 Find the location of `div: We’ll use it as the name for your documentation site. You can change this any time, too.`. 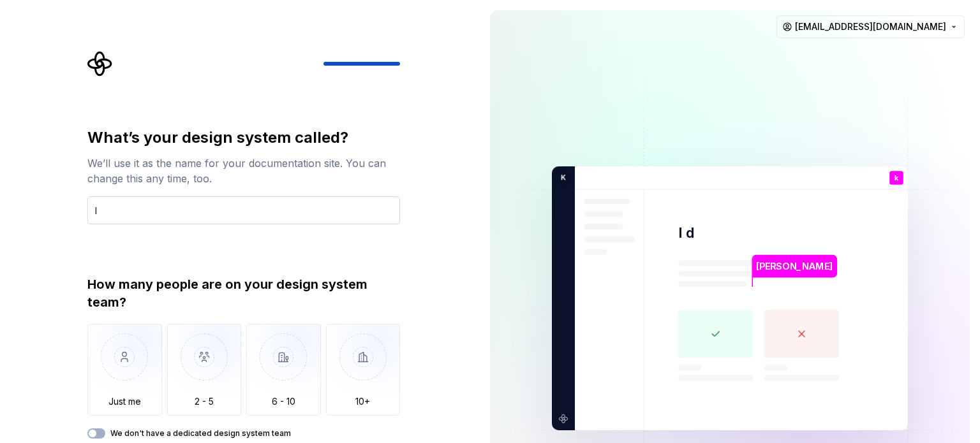

div: We’ll use it as the name for your documentation site. You can change this any time, too. is located at coordinates (243, 171).